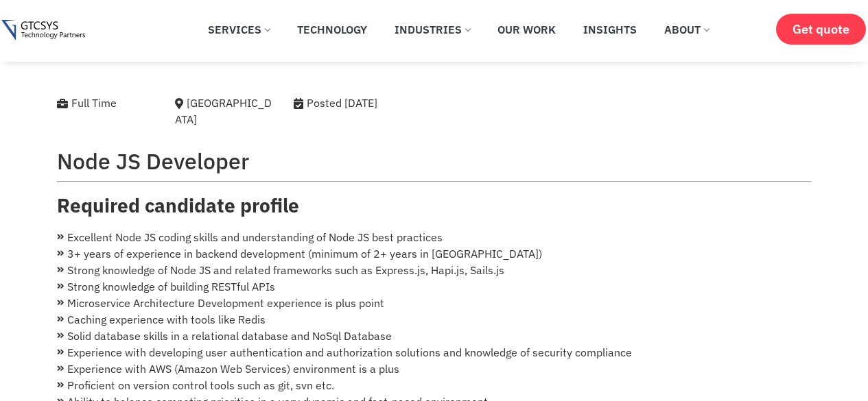 The width and height of the screenshot is (868, 401). I want to click on li: Caching experience with tools like Redis, so click(434, 319).